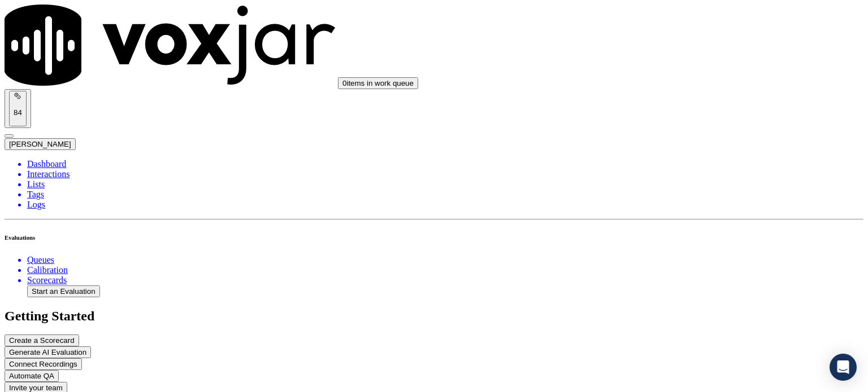 The height and width of the screenshot is (392, 868). Describe the element at coordinates (445, 175) in the screenshot. I see `li: Interactions` at that location.